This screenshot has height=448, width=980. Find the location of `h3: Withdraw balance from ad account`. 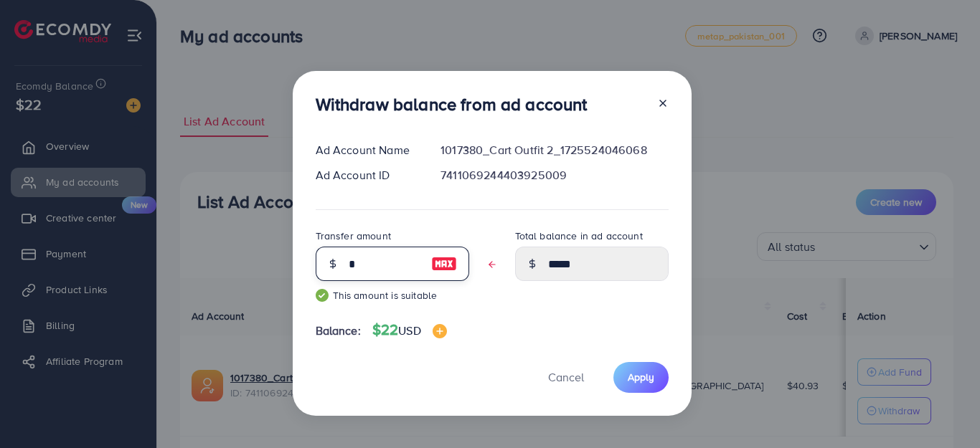

h3: Withdraw balance from ad account is located at coordinates (451, 104).